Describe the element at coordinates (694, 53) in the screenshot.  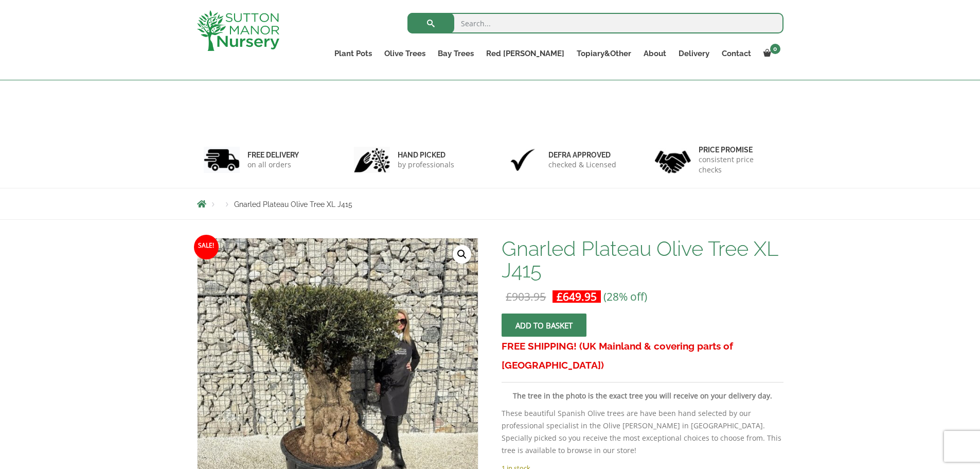
I see `a: Delivery` at that location.